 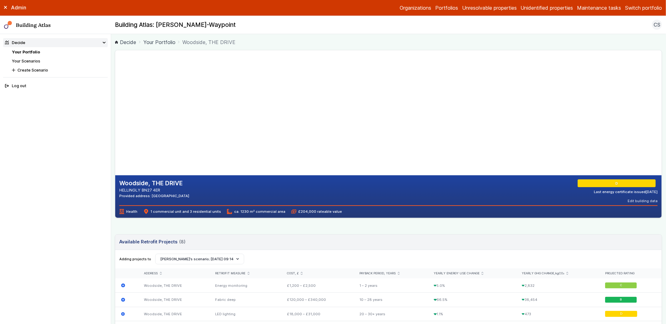 I want to click on div: Decide, so click(x=15, y=42).